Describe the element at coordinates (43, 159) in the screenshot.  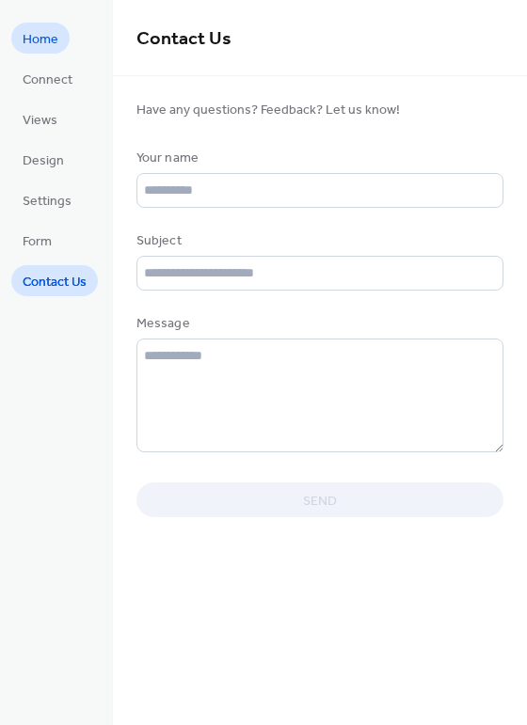
I see `a: Design` at that location.